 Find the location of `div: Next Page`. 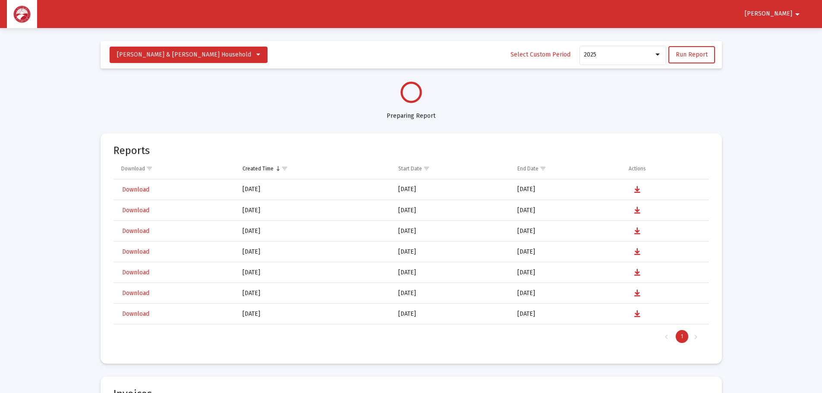

div: Next Page is located at coordinates (696, 337).